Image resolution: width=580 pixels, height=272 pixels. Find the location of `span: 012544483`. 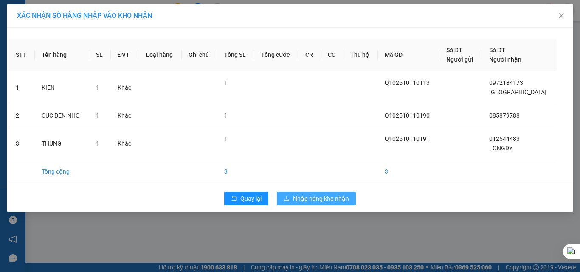

span: 012544483 is located at coordinates (505, 139).